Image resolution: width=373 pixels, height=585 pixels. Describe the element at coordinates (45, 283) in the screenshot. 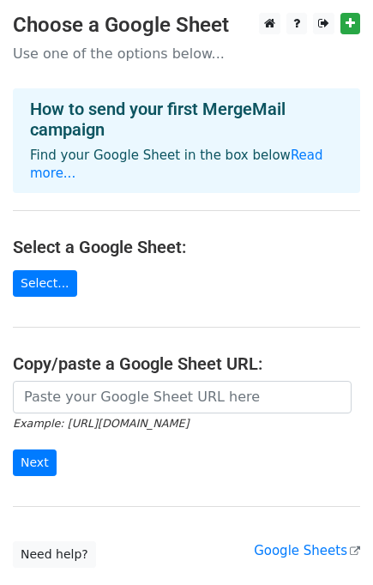

I see `a: Select...` at that location.